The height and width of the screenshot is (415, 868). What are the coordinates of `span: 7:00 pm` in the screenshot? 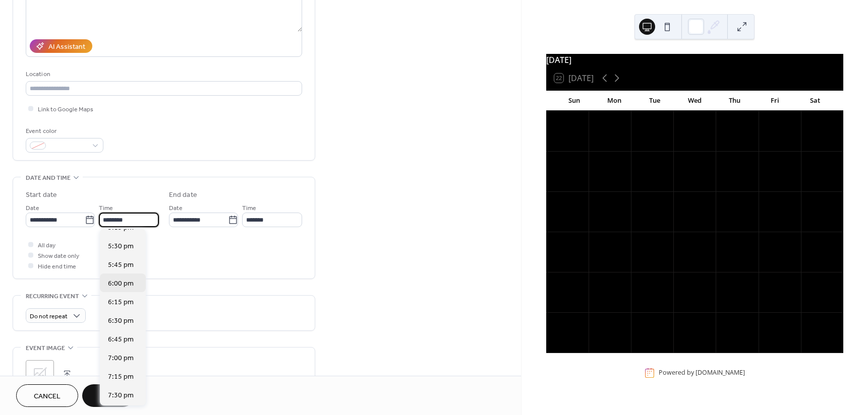 It's located at (120, 358).